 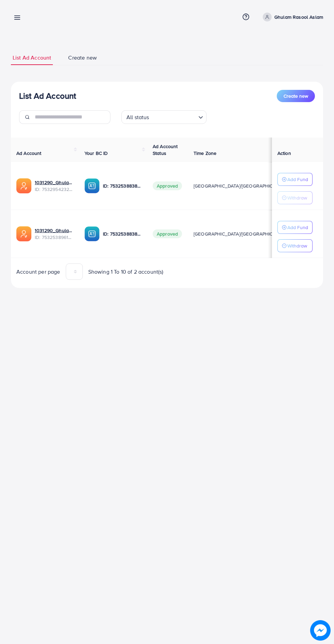 I want to click on span: Ad Account, so click(x=29, y=153).